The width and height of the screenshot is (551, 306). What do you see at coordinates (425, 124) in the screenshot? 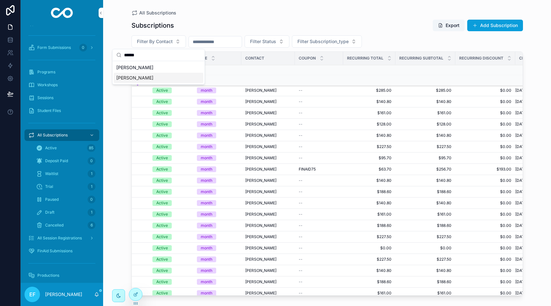
I see `a: $128.00` at bounding box center [425, 124].